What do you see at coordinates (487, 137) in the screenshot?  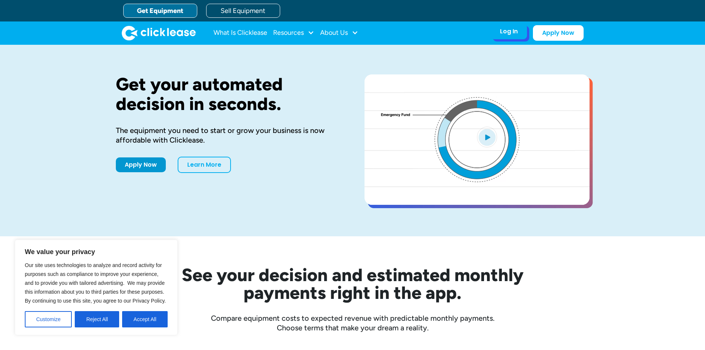 I see `img: Blue play button logo on a light blue circular background` at bounding box center [487, 137].